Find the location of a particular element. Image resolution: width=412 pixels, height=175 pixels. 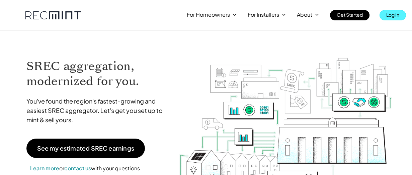

p: For Installers is located at coordinates (263, 15).